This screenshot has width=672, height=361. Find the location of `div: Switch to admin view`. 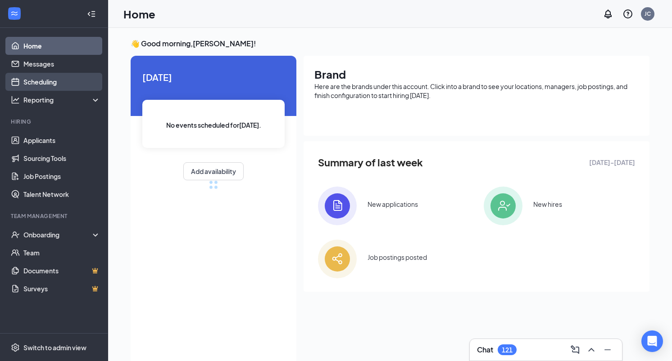

div: Switch to admin view is located at coordinates (55, 348).